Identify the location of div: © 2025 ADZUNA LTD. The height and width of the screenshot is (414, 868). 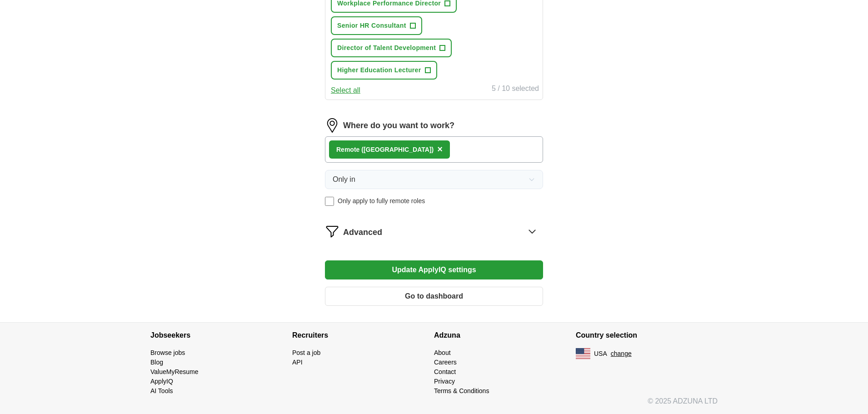
(434, 405).